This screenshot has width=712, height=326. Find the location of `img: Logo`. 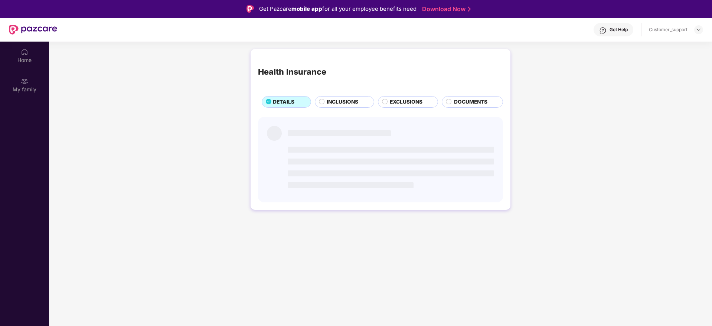

img: Logo is located at coordinates (250, 9).